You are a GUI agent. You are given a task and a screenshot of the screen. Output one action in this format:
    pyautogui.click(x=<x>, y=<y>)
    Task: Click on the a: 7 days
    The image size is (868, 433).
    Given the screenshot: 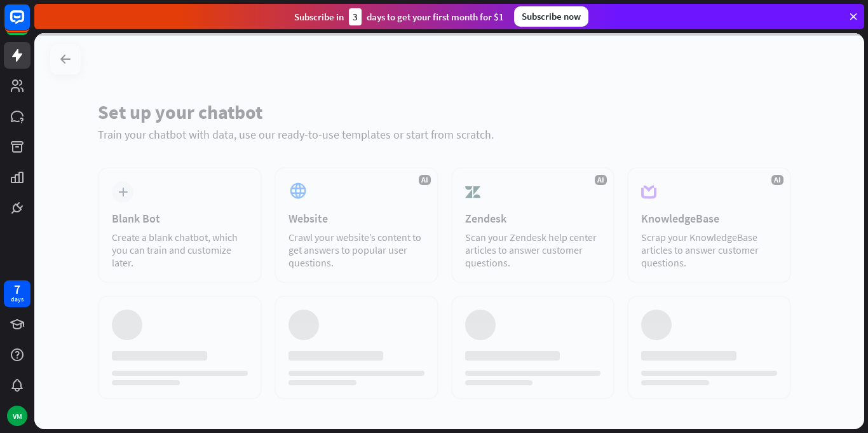 What is the action you would take?
    pyautogui.click(x=17, y=294)
    